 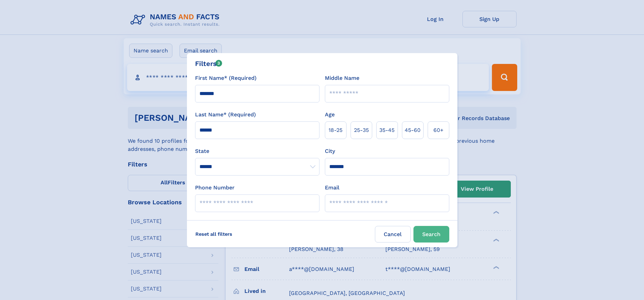 What do you see at coordinates (342, 78) in the screenshot?
I see `label: Middle Name` at bounding box center [342, 78].